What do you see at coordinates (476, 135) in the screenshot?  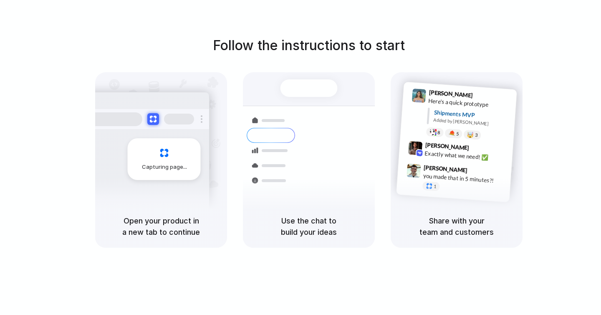 I see `span: 3` at bounding box center [476, 135].